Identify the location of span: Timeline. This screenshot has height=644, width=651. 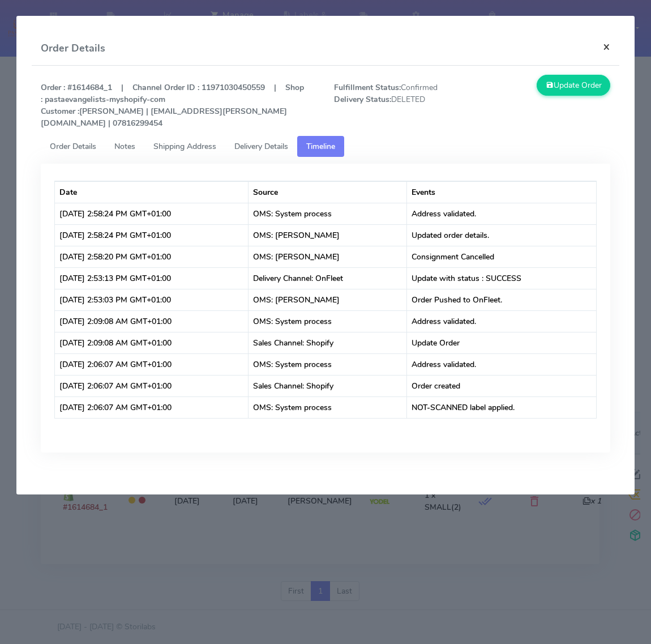
(321, 146).